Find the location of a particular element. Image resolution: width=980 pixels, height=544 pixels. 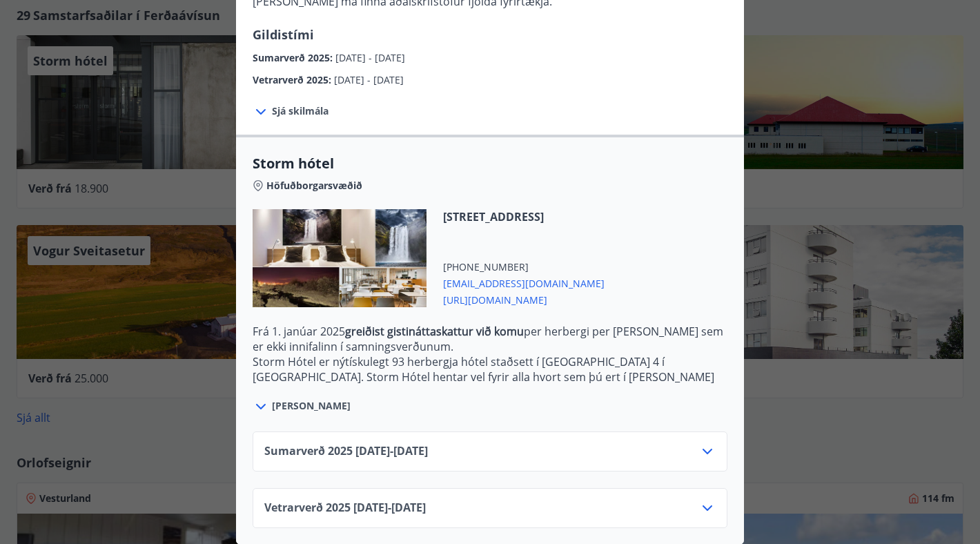

span: Vetrarverð 2025 : is located at coordinates (293, 79).